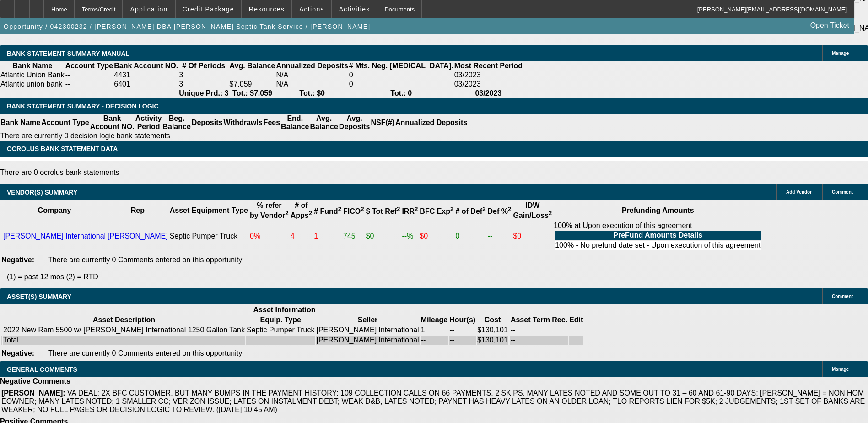  Describe the element at coordinates (176, 123) in the screenshot. I see `th: Beg. Balance` at that location.